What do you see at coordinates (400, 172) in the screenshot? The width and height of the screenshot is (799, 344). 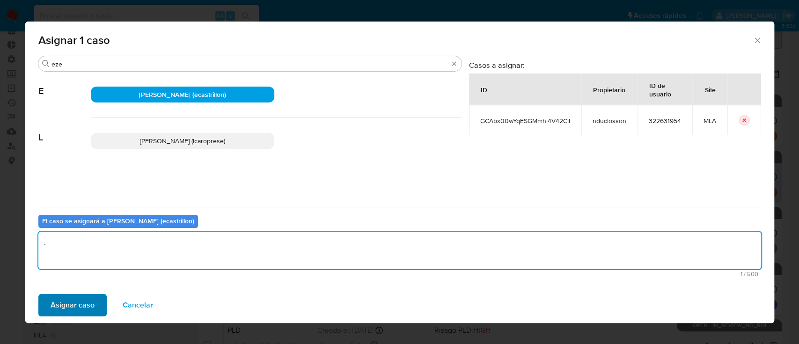 I see `div: assign-modal` at bounding box center [400, 172].